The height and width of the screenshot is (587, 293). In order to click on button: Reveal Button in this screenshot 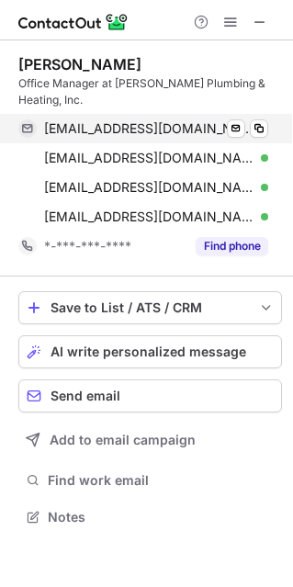, I will do `click(231, 246)`.